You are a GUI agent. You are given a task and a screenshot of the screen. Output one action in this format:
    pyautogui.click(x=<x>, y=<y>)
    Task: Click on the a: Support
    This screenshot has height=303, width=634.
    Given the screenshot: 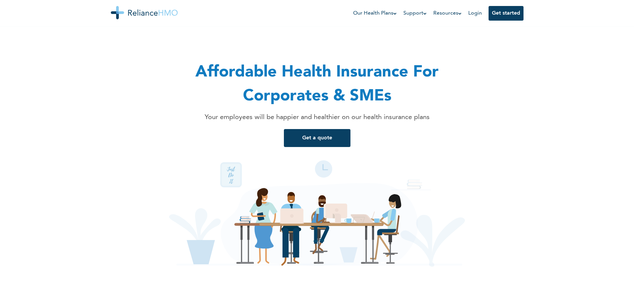 What is the action you would take?
    pyautogui.click(x=415, y=13)
    